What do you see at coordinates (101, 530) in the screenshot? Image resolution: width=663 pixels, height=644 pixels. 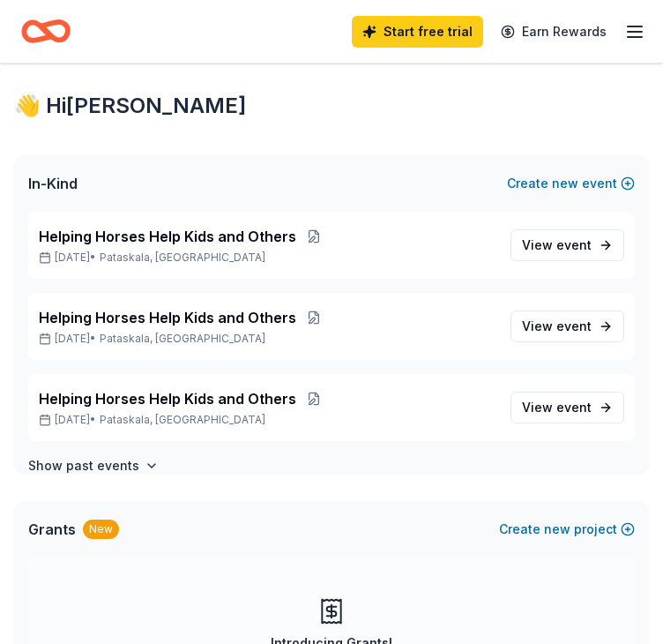 I see `div: New` at bounding box center [101, 530].